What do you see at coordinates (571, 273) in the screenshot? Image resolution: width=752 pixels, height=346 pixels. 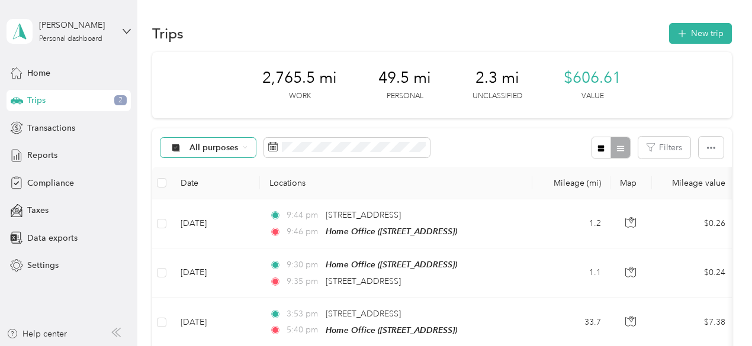 I see `td: 1.1` at bounding box center [571, 273].